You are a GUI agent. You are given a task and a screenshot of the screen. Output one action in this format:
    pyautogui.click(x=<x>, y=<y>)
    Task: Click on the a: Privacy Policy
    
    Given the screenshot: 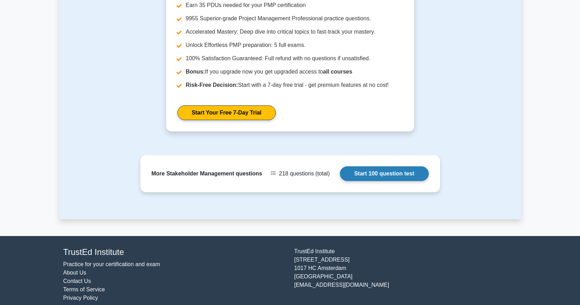 What is the action you would take?
    pyautogui.click(x=81, y=297)
    